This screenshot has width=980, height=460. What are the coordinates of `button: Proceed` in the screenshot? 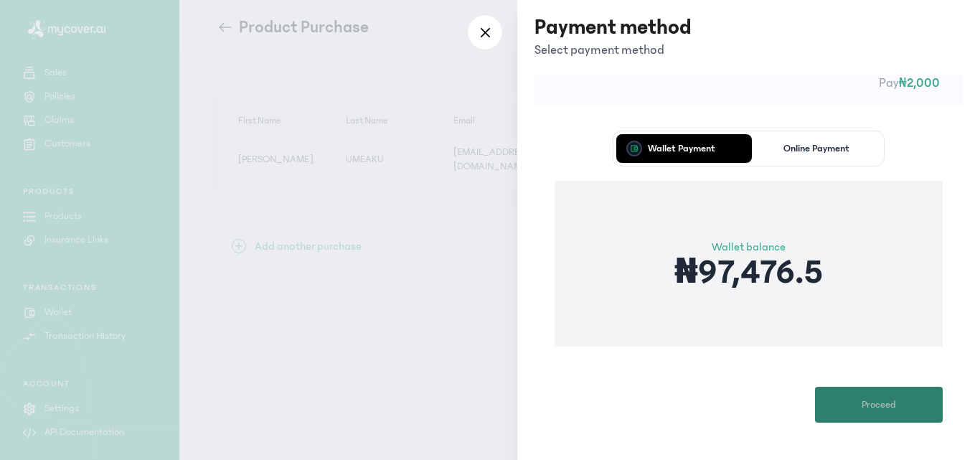 It's located at (879, 405).